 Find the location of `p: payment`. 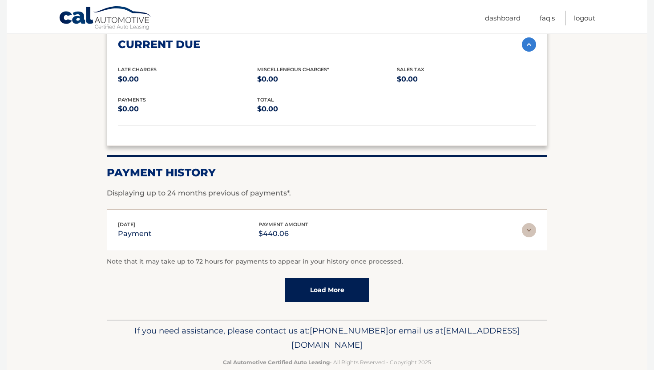

p: payment is located at coordinates (135, 234).